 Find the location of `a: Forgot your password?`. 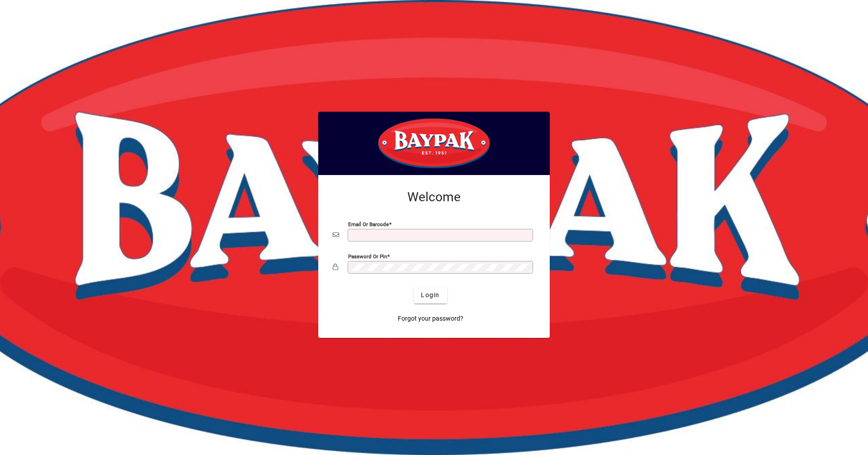

a: Forgot your password? is located at coordinates (430, 319).